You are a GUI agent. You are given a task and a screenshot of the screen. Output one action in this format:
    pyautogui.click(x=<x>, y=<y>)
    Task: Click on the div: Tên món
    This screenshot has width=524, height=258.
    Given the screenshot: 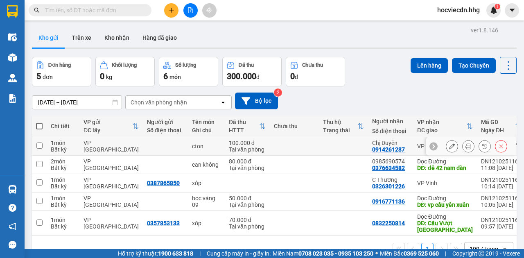 What is the action you would take?
    pyautogui.click(x=206, y=122)
    